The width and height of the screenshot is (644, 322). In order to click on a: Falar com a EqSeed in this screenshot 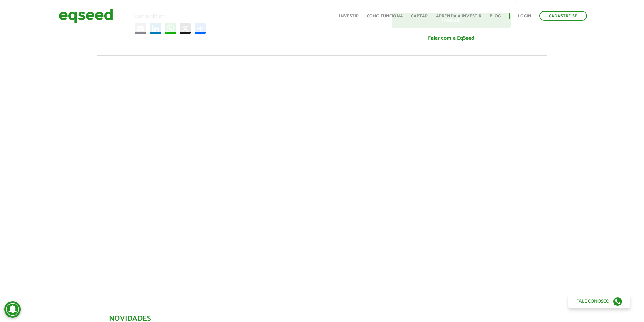, I will do `click(451, 38)`.